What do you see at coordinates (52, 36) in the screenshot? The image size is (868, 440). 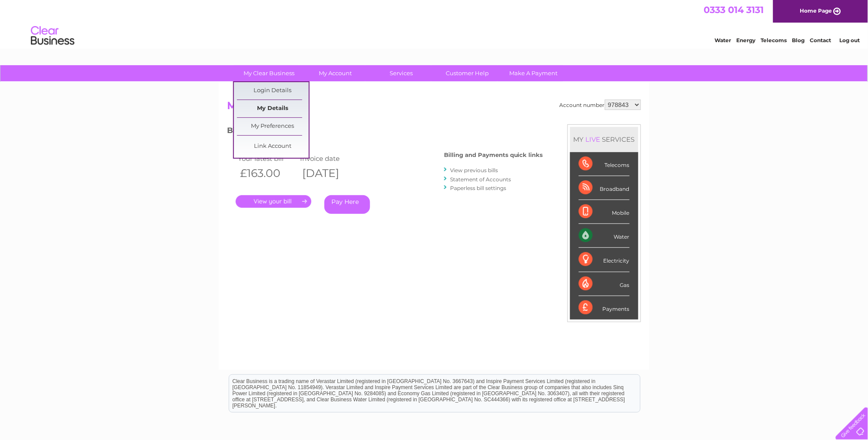 I see `img: logo.png` at bounding box center [52, 36].